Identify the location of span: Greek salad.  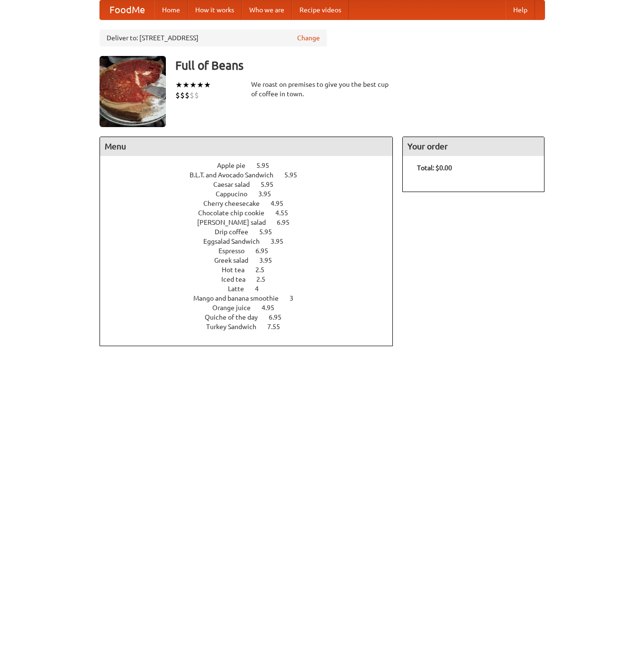
(236, 261).